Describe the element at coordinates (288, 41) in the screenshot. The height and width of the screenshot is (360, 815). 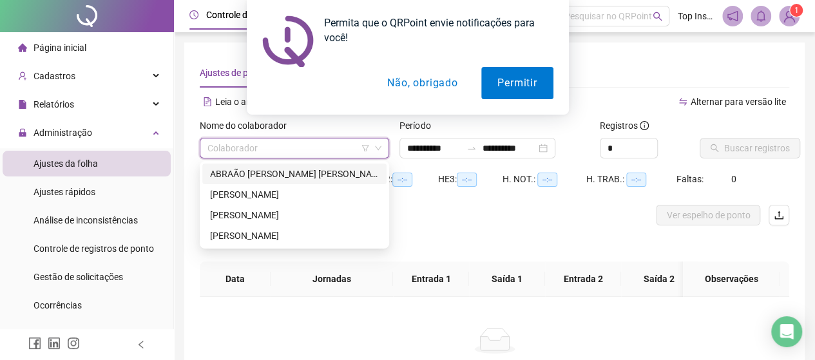
I see `img: notification icon` at that location.